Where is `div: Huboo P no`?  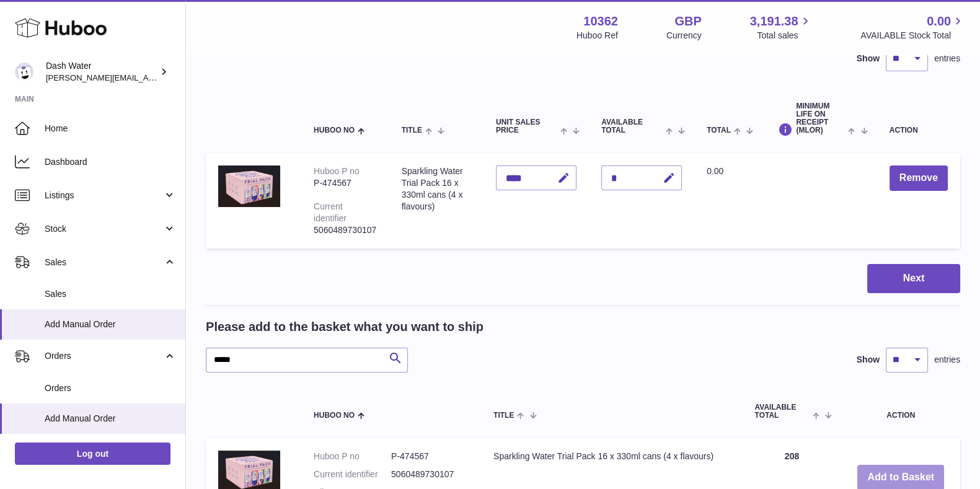
div: Huboo P no is located at coordinates (337, 171).